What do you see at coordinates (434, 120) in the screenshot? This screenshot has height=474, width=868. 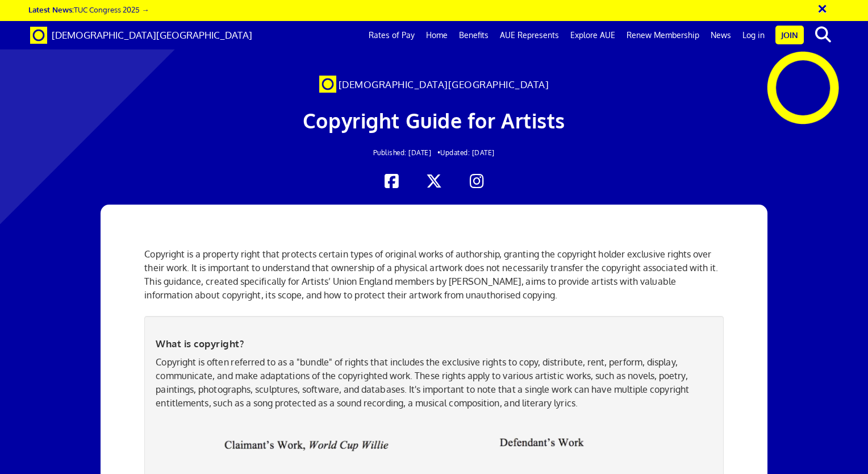 I see `span: Copyright Guide for Artists` at bounding box center [434, 120].